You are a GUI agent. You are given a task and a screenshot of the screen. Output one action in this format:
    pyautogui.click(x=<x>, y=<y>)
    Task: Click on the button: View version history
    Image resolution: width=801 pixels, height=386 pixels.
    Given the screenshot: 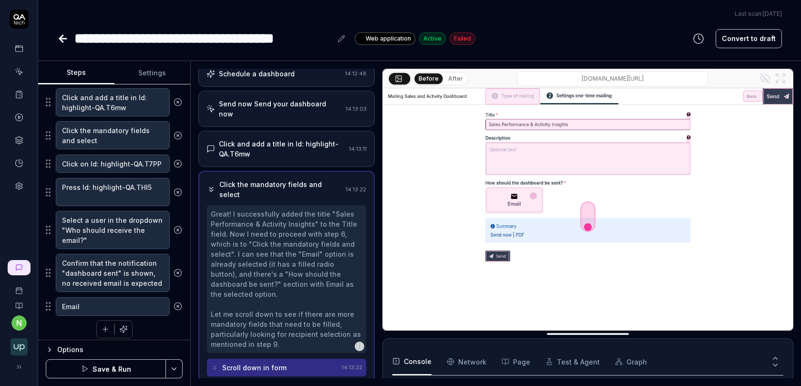 What is the action you would take?
    pyautogui.click(x=699, y=39)
    